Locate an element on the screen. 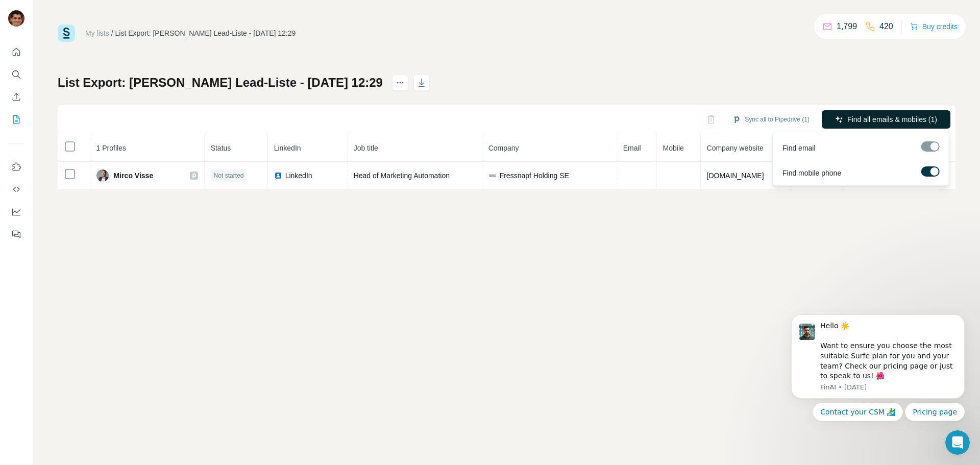  button: Quick start is located at coordinates (17, 52).